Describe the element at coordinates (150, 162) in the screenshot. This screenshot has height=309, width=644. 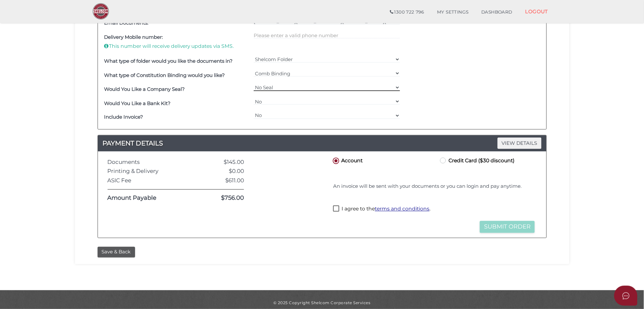
I see `div: Documents` at that location.